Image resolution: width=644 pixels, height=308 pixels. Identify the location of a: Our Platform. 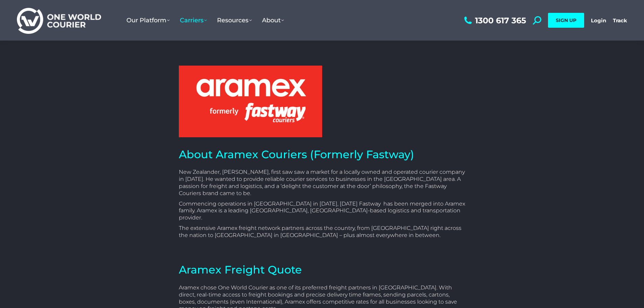
(148, 20).